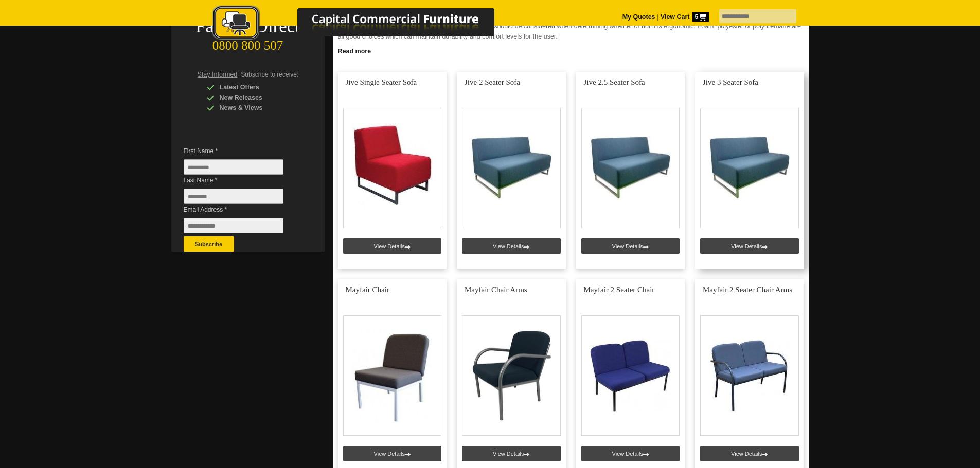  What do you see at coordinates (248, 27) in the screenshot?
I see `div: Factory Direct` at bounding box center [248, 27].